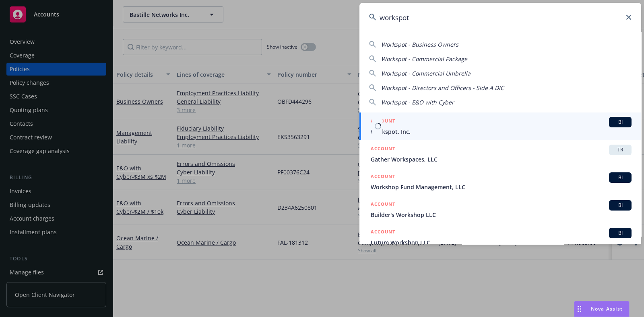 This screenshot has height=317, width=644. I want to click on button: Nova Assist, so click(602, 309).